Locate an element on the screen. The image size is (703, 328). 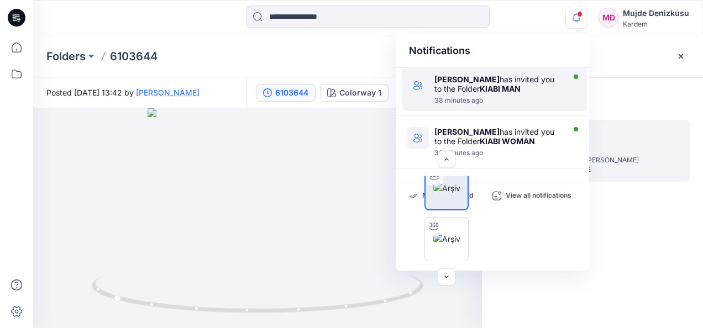
p: View all notifications is located at coordinates (538, 196).